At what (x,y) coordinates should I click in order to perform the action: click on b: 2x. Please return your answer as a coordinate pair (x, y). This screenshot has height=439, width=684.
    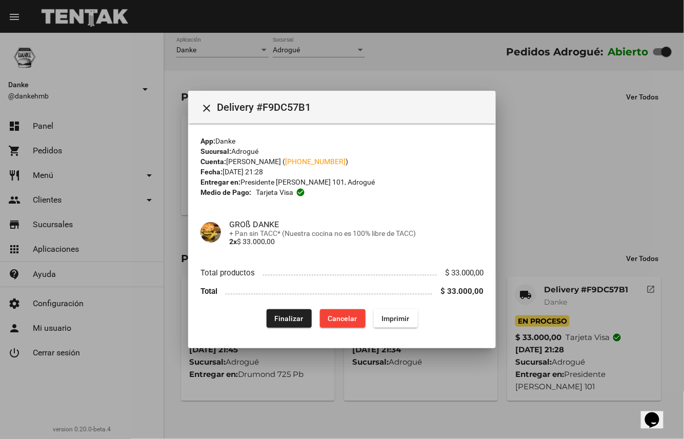
    Looking at the image, I should click on (233, 242).